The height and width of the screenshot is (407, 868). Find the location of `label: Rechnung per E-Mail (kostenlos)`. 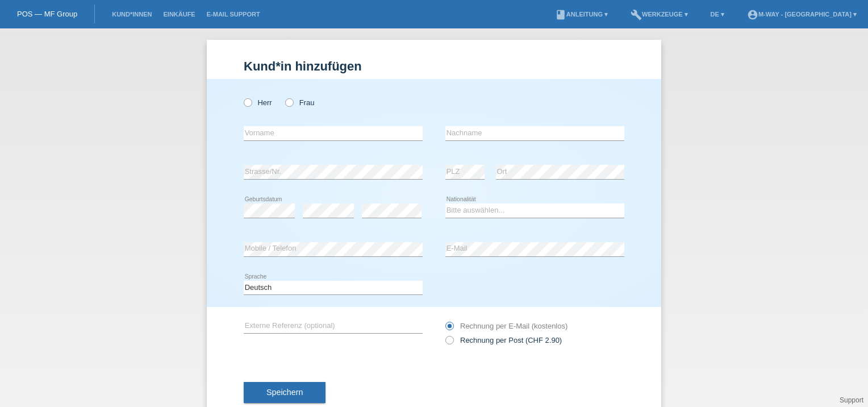

label: Rechnung per E-Mail (kostenlos) is located at coordinates (507, 326).